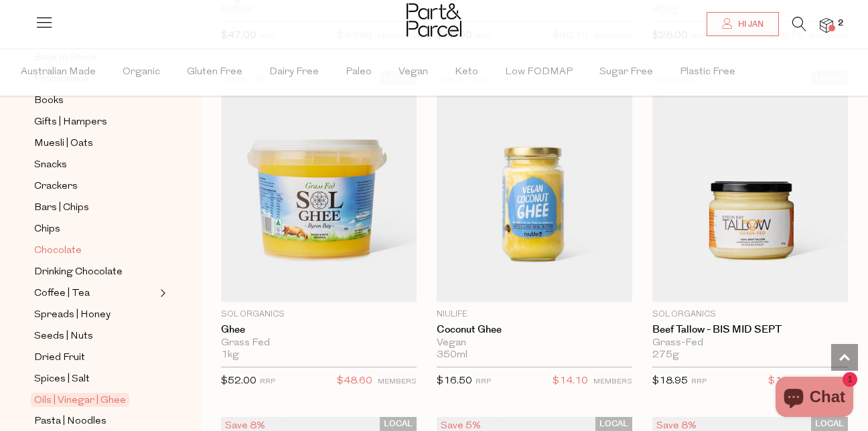  I want to click on span: Keto, so click(467, 73).